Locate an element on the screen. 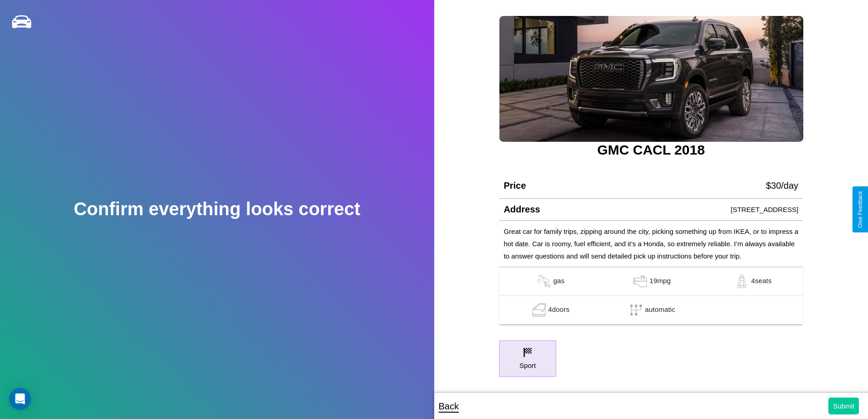  table: simple table is located at coordinates (651, 296).